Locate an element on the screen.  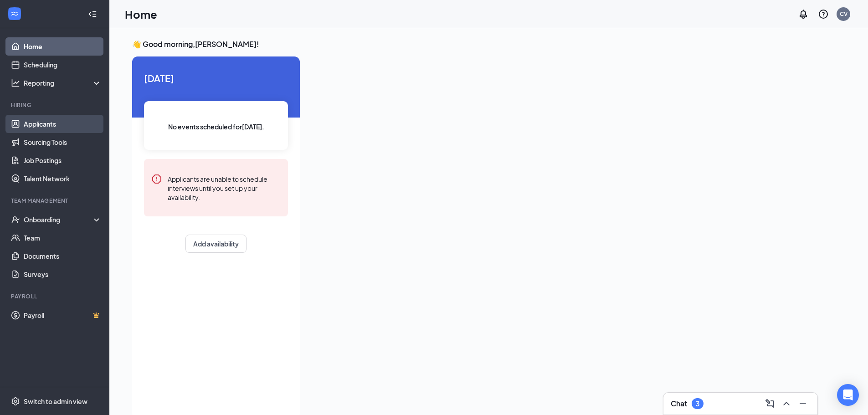
svg: Minimize is located at coordinates (803, 403).